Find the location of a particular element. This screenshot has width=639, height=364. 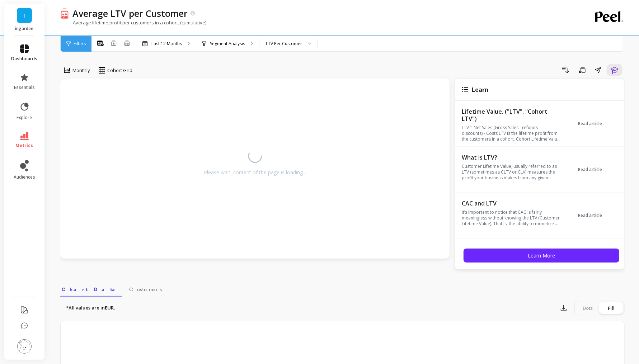

p: Average LTV per Customer is located at coordinates (130, 13).